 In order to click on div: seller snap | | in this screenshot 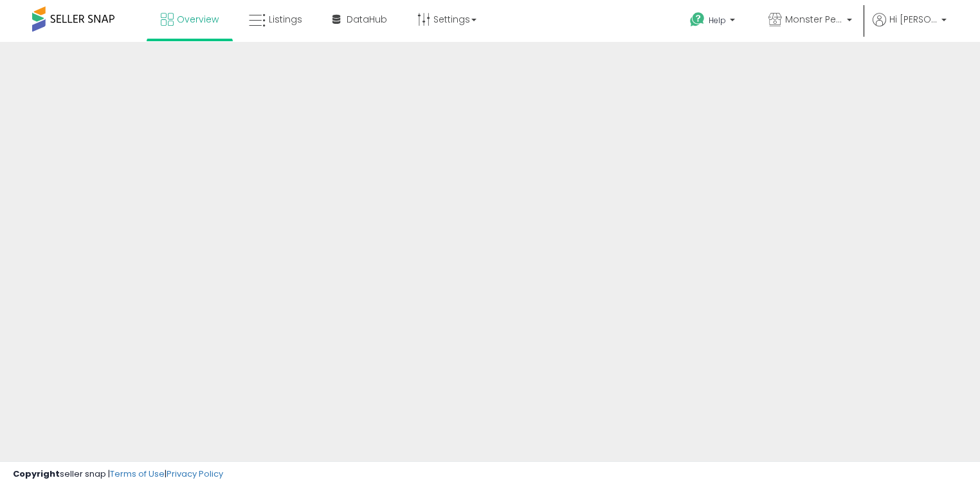, I will do `click(117, 474)`.